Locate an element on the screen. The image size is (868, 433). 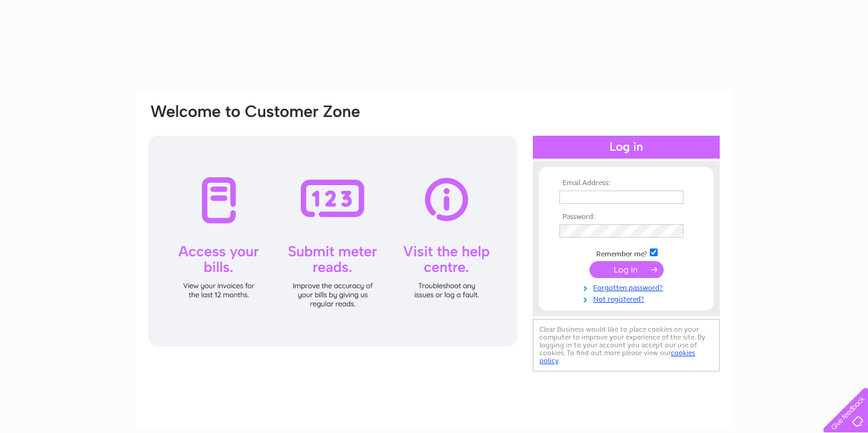
div: Clear Business would like to place cookies on your computer to improve your experience of the sit... is located at coordinates (626, 345).